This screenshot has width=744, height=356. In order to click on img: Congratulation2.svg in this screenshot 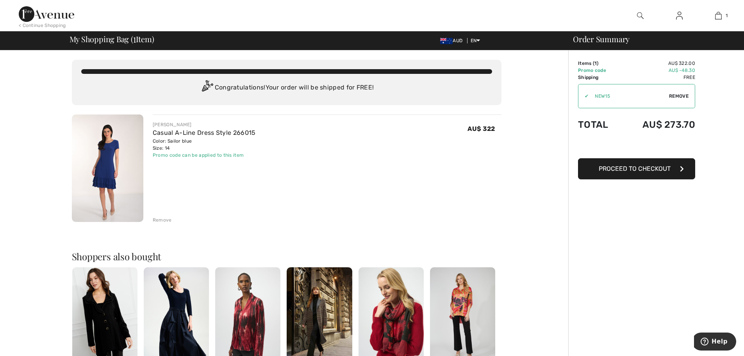, I will do `click(207, 88)`.